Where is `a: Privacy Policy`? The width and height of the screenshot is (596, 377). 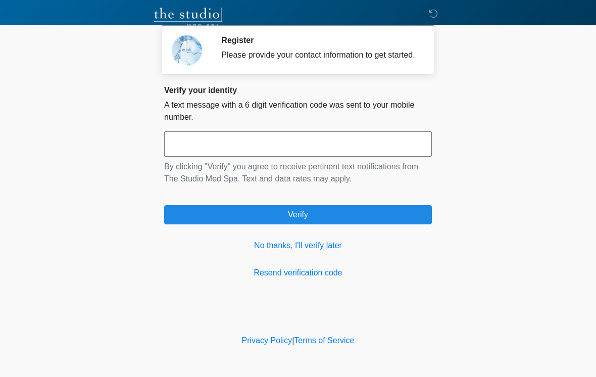 a: Privacy Policy is located at coordinates (267, 340).